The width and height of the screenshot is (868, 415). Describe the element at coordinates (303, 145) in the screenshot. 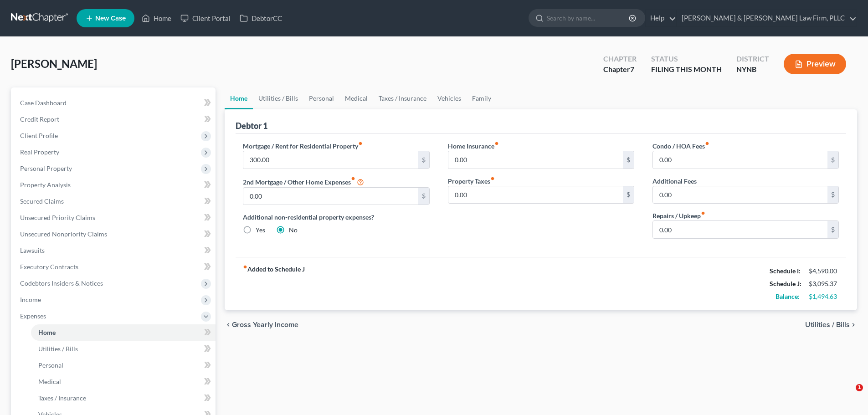

I see `label: Mortgage / Rent for Residential Property` at that location.